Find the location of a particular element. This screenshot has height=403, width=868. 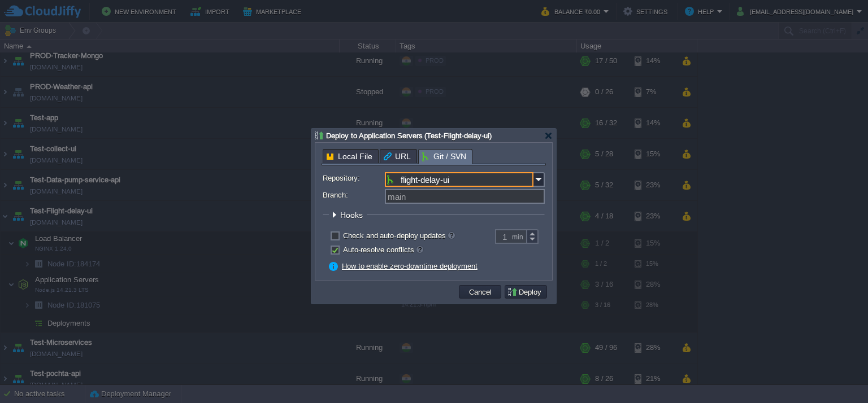

span: Git / SVN is located at coordinates (444, 157).